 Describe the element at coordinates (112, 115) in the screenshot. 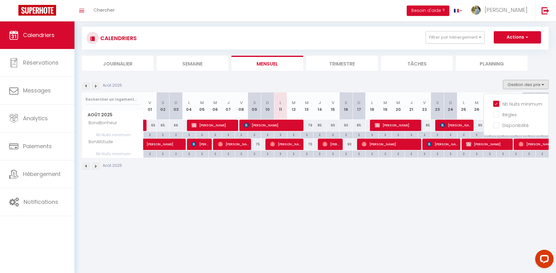

I see `span: Août 2025` at that location.